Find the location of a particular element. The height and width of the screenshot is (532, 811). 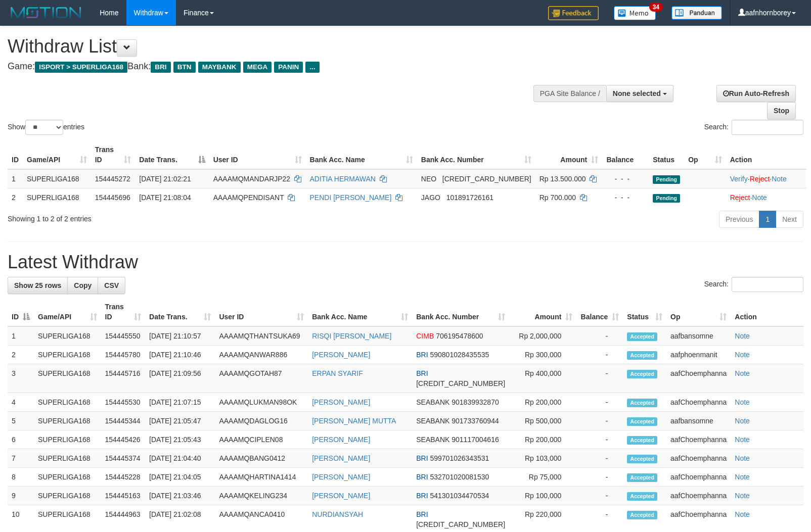

td: 8 is located at coordinates (21, 477).